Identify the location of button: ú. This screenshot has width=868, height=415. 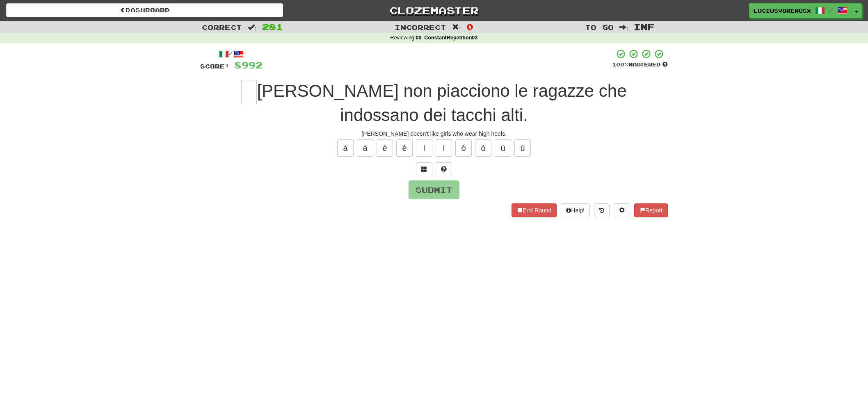
(522, 148).